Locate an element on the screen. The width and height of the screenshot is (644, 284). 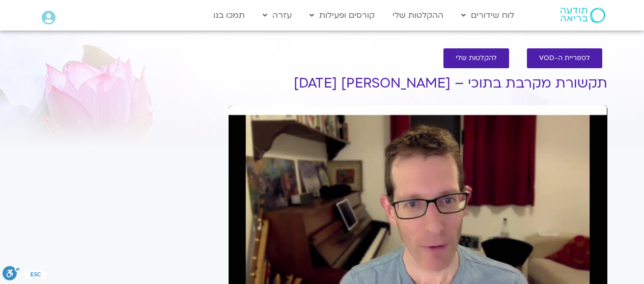
a: ההקלטות שלי is located at coordinates (418, 16).